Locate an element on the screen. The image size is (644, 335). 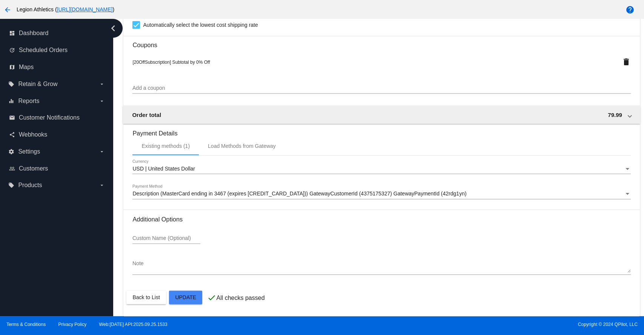
span: Update is located at coordinates (185, 297).